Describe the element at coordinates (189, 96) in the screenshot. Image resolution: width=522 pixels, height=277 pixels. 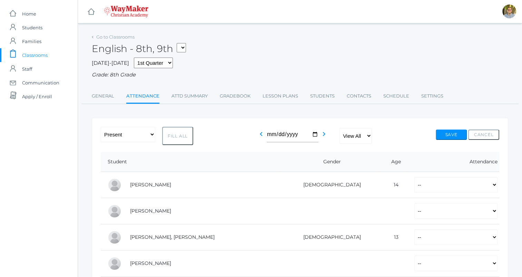
I see `a: Attd Summary` at that location.